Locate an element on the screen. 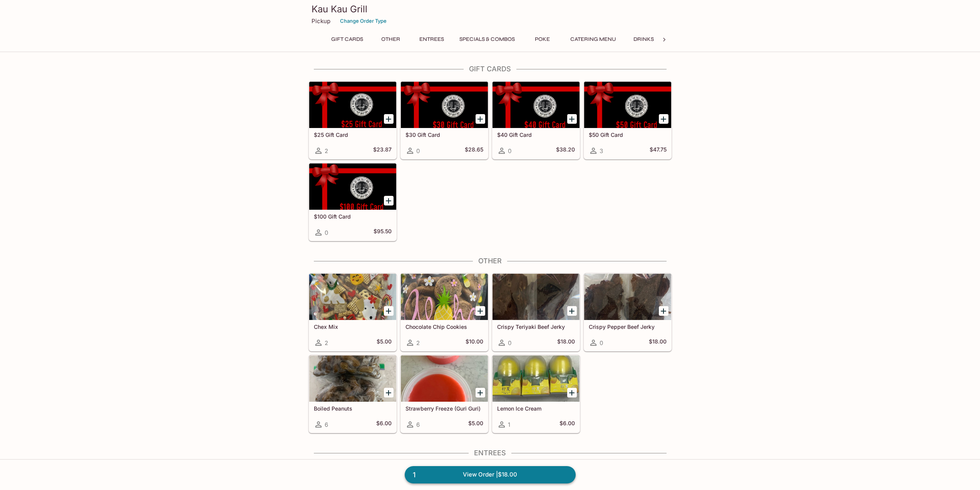 This screenshot has width=980, height=490. div: Strawberry Freeze (Guri Guri) is located at coordinates (444, 378).